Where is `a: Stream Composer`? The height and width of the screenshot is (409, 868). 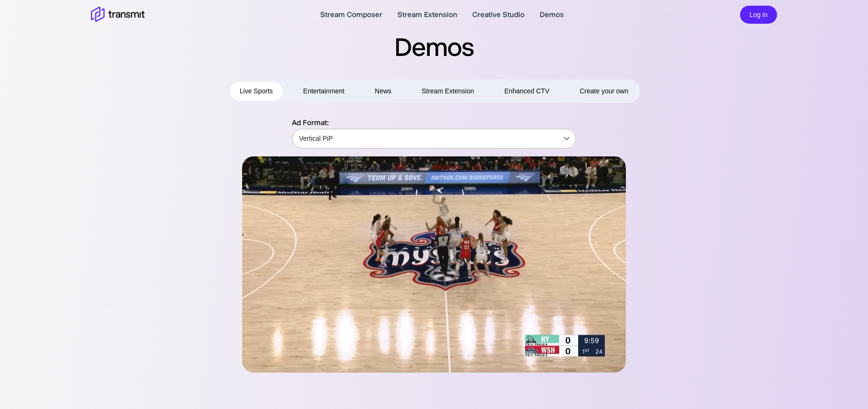 a: Stream Composer is located at coordinates (351, 15).